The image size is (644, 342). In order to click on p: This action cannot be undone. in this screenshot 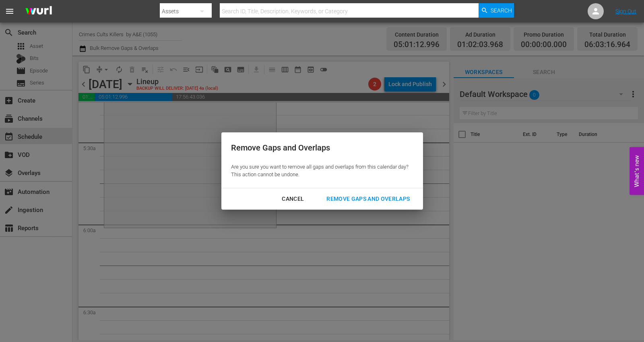, I will do `click(320, 175)`.